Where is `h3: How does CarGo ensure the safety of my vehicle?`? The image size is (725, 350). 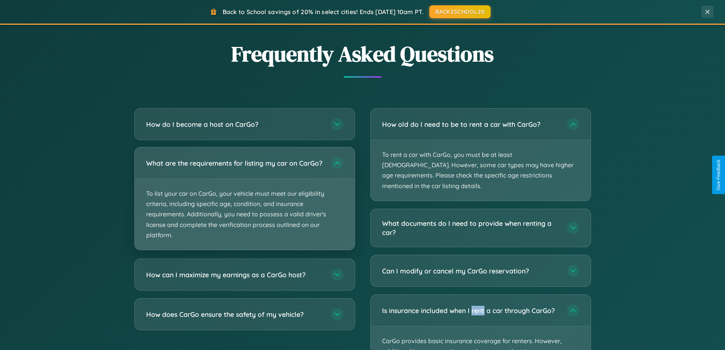
h3: How does CarGo ensure the safety of my vehicle? is located at coordinates (235, 314).